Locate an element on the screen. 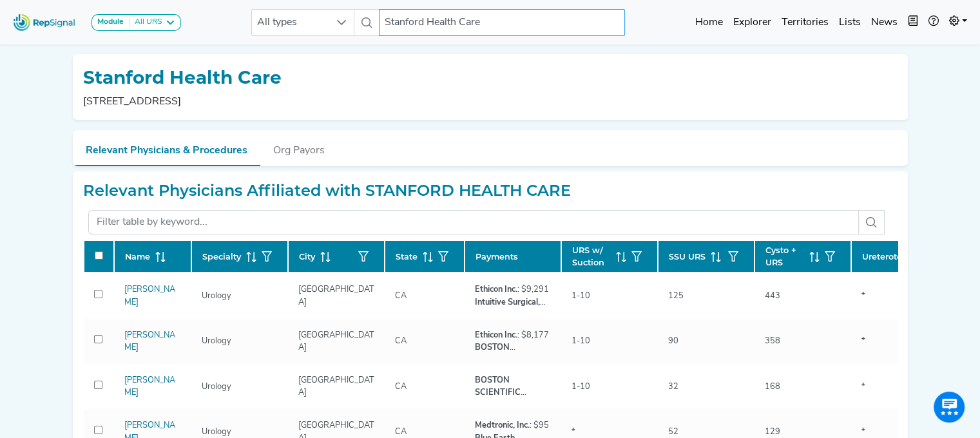 Image resolution: width=980 pixels, height=438 pixels. div: : $1,200 is located at coordinates (513, 302).